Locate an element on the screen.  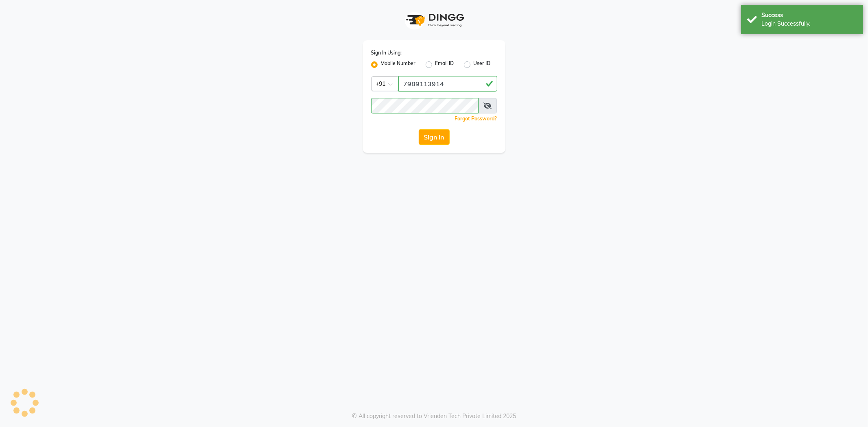
div: Success is located at coordinates (809, 15).